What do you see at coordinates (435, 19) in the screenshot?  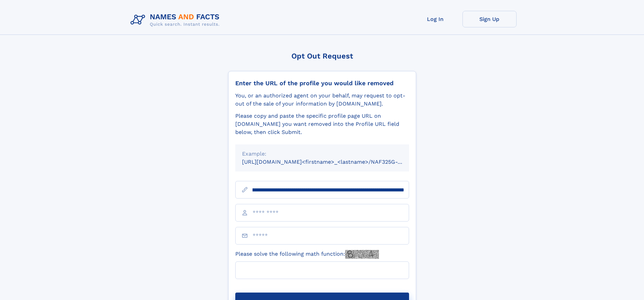 I see `a: Log In` at bounding box center [435, 19].